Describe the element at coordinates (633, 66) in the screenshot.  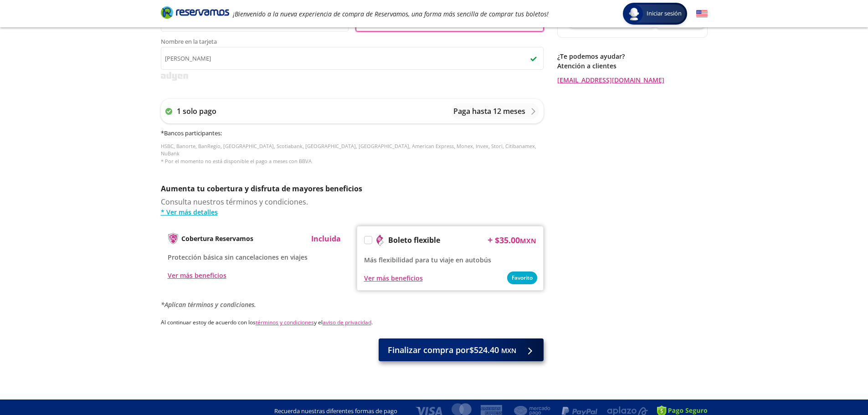
I see `p: Atención a clientes` at that location.